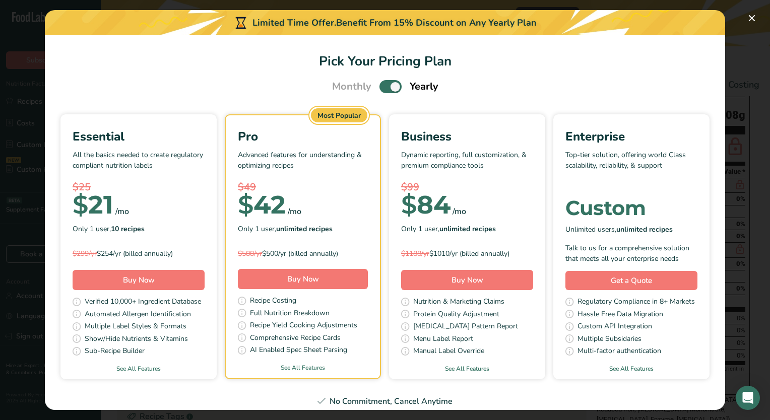 Image resolution: width=770 pixels, height=420 pixels. Describe the element at coordinates (748, 398) in the screenshot. I see `div: Open Intercom Messenger` at that location.